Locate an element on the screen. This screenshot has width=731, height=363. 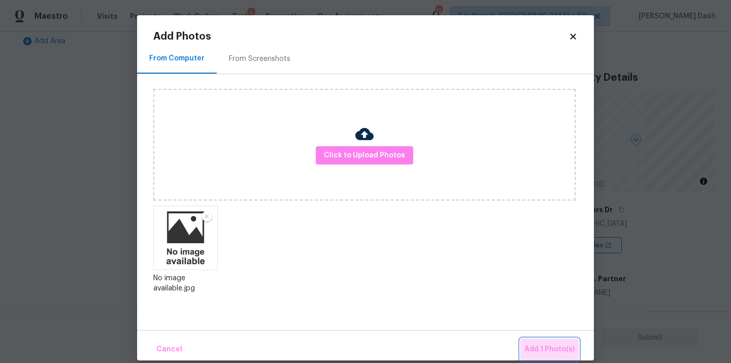
button: Cancel is located at coordinates (169, 349).